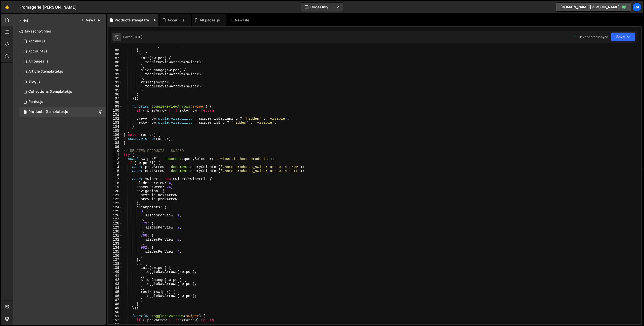 Image resolution: width=644 pixels, height=326 pixels. What do you see at coordinates (62, 102) in the screenshot?
I see `div: 15942/43053.js` at bounding box center [62, 102].